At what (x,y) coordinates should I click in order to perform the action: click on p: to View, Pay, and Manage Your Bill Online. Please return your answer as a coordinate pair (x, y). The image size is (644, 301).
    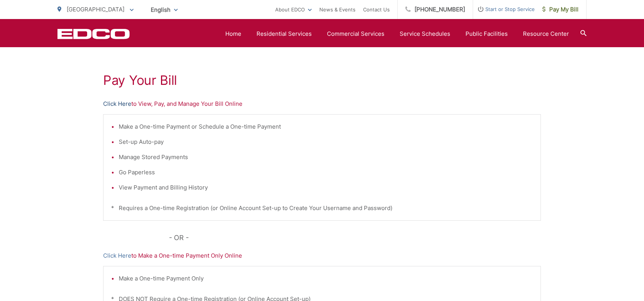
    Looking at the image, I should click on (322, 104).